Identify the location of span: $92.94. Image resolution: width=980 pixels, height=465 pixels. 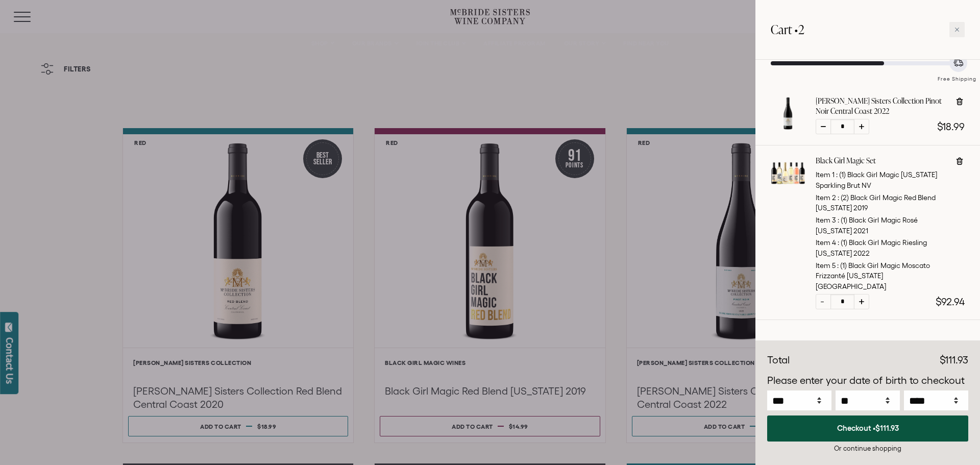
(950, 302).